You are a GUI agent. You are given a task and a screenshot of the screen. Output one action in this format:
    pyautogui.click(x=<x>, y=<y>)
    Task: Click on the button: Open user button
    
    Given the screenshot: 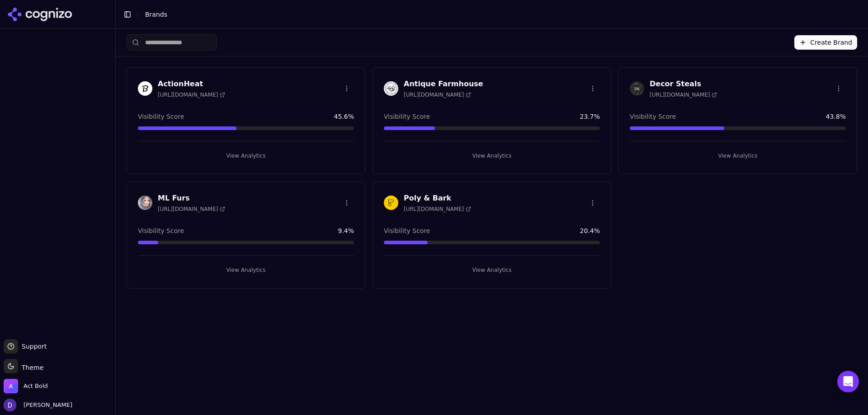 What is the action you would take?
    pyautogui.click(x=38, y=405)
    